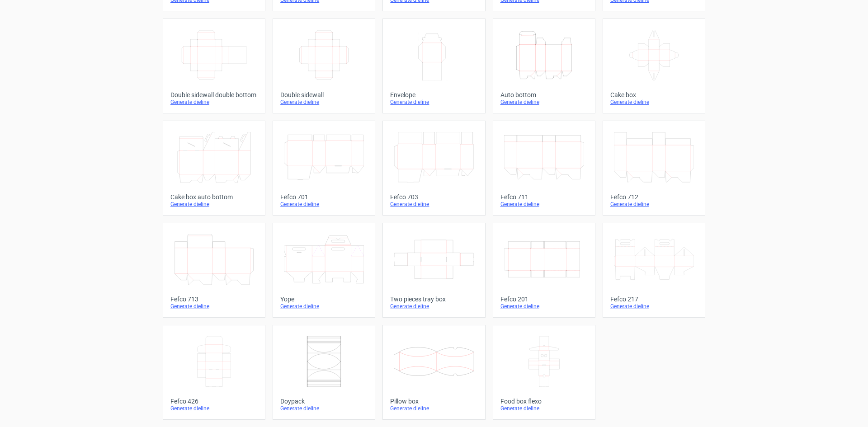 The height and width of the screenshot is (427, 868). Describe the element at coordinates (544, 402) in the screenshot. I see `div: Food box flexo` at that location.